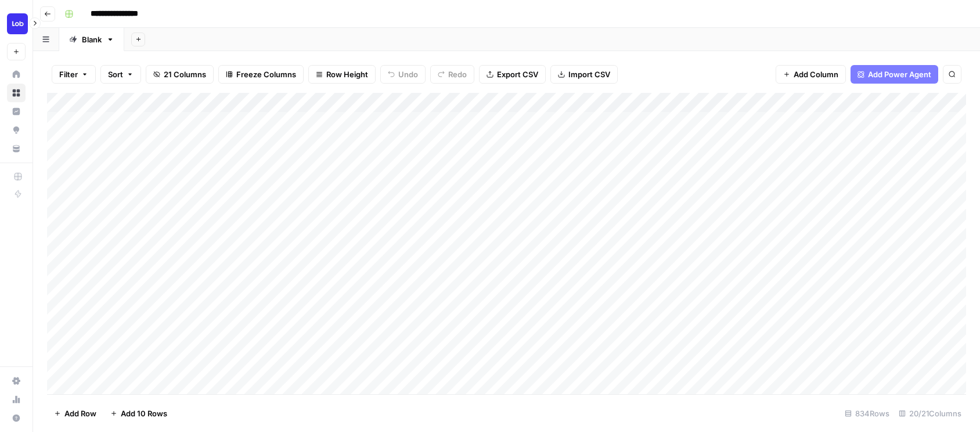 Image resolution: width=980 pixels, height=432 pixels. I want to click on span: Redo, so click(458, 74).